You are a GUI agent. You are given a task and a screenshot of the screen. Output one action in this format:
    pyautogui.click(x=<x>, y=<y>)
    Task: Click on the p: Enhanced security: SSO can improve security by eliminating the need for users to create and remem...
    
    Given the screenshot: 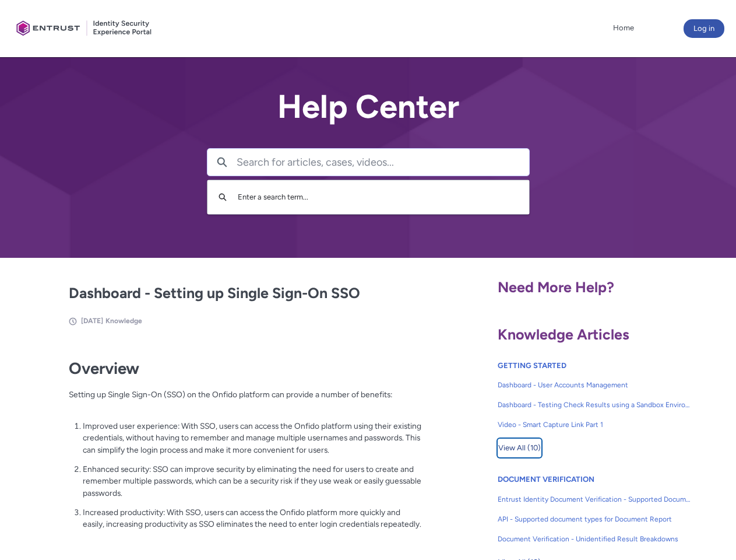 What is the action you would take?
    pyautogui.click(x=253, y=481)
    